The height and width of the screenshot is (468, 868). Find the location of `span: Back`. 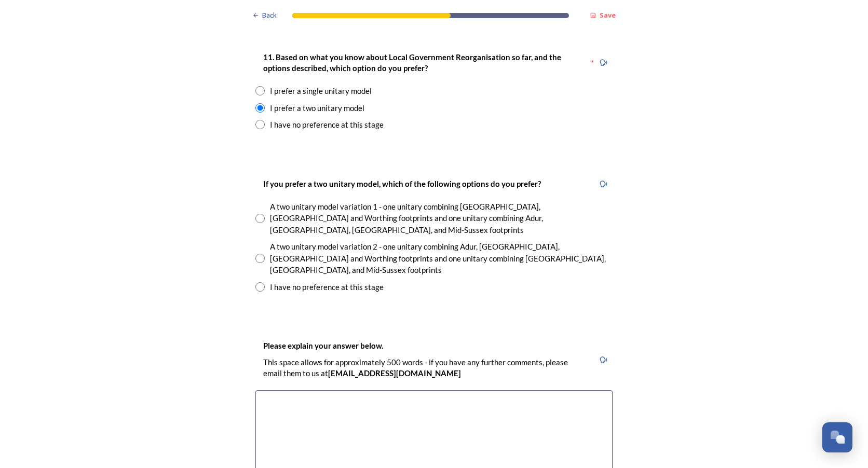

span: Back is located at coordinates (269, 15).